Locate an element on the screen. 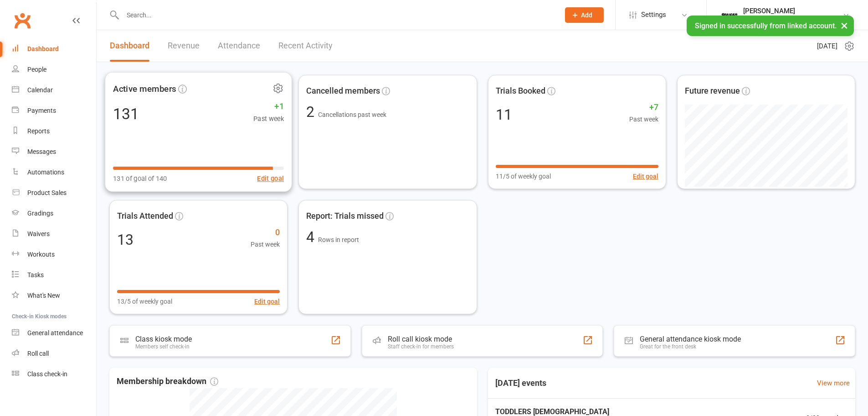 This screenshot has height=416, width=868. span: Active members is located at coordinates (144, 88).